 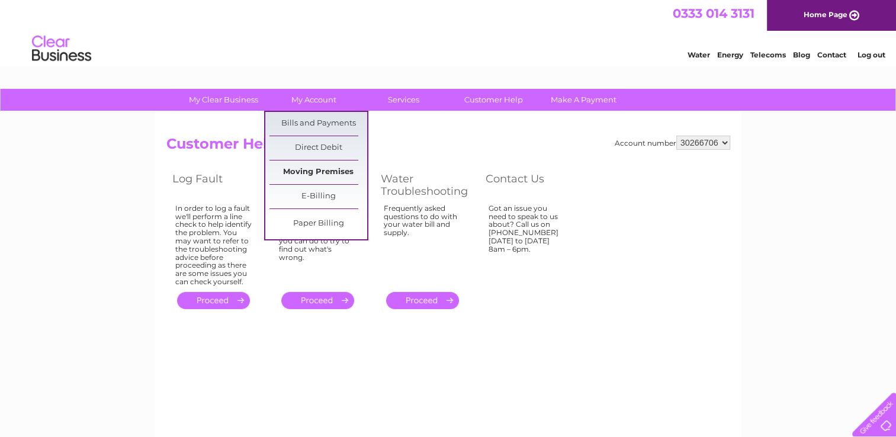 What do you see at coordinates (427, 185) in the screenshot?
I see `th: Water Troubleshooting` at bounding box center [427, 185].